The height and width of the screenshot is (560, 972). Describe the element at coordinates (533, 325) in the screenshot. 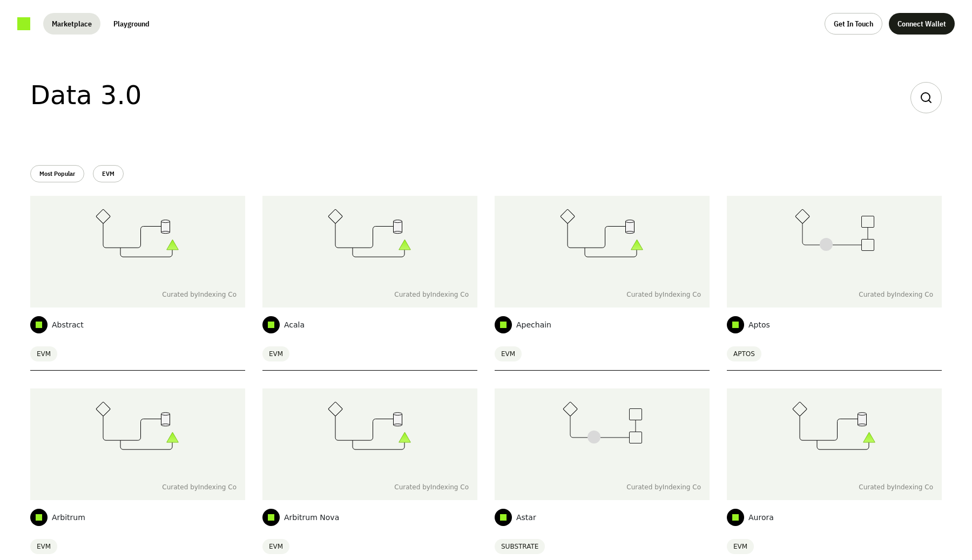

I see `span: Apechain` at that location.